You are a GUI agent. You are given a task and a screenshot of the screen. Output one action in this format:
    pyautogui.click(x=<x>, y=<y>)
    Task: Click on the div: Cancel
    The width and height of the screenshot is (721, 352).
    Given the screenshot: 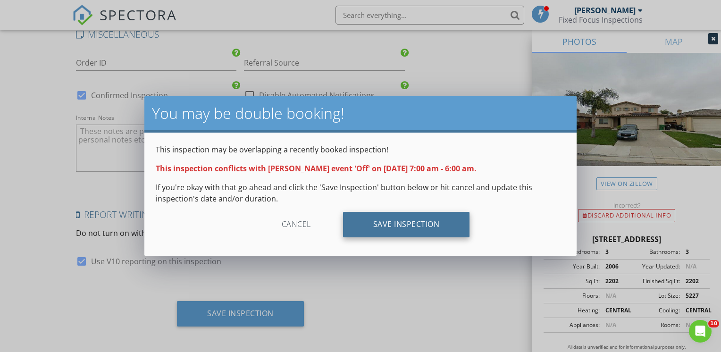 What is the action you would take?
    pyautogui.click(x=296, y=225)
    